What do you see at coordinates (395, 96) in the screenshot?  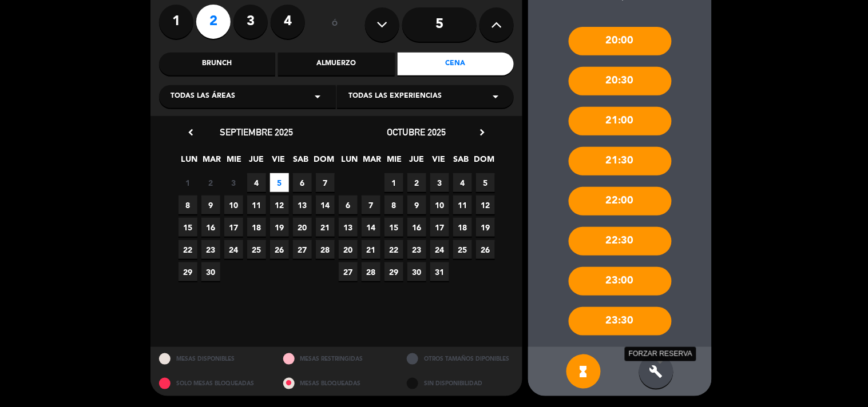 I see `span: Todas las experiencias` at bounding box center [395, 96].